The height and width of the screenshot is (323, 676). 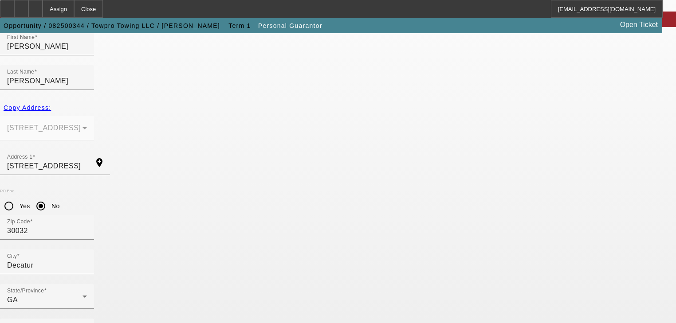 What do you see at coordinates (27, 108) in the screenshot?
I see `span: Copy Address:` at bounding box center [27, 108].